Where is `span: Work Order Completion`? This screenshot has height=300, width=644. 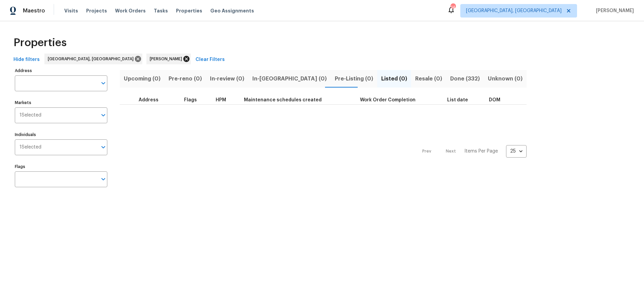
span: Work Order Completion is located at coordinates (387, 100).